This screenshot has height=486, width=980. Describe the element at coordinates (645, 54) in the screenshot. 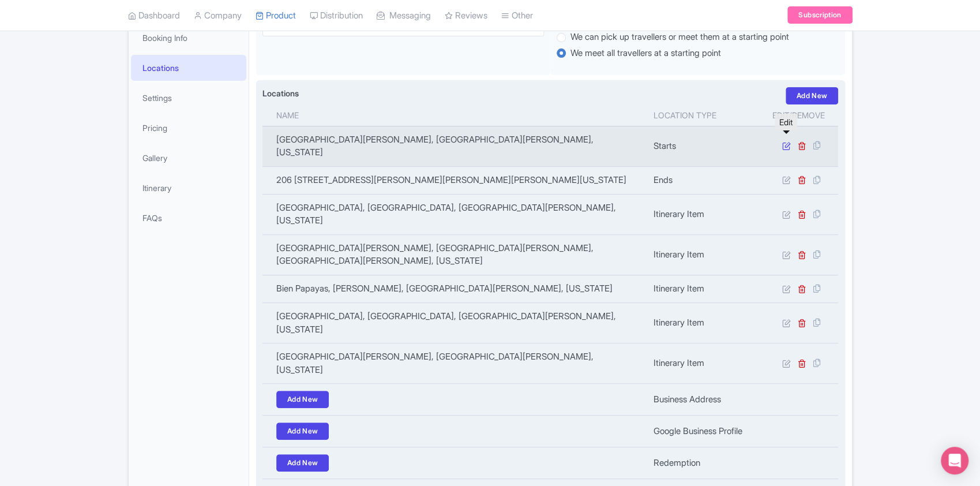

I see `label: We meet all travellers at a starting point` at that location.